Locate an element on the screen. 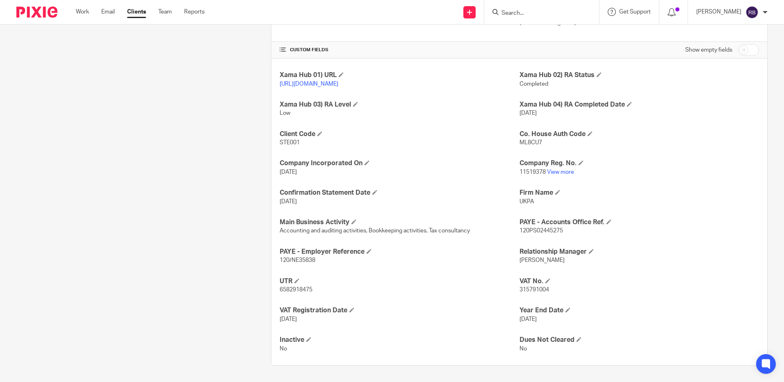  h4: Relationship Manager is located at coordinates (639, 252).